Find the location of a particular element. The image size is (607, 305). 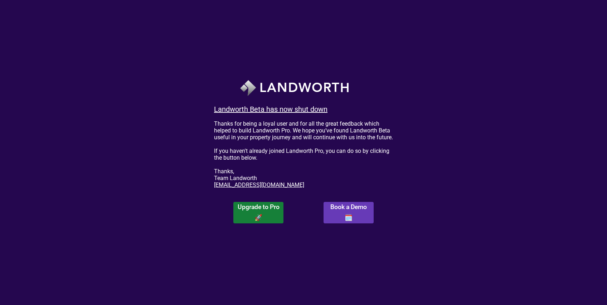

span: Landworth Beta has now shut down is located at coordinates (270, 109).